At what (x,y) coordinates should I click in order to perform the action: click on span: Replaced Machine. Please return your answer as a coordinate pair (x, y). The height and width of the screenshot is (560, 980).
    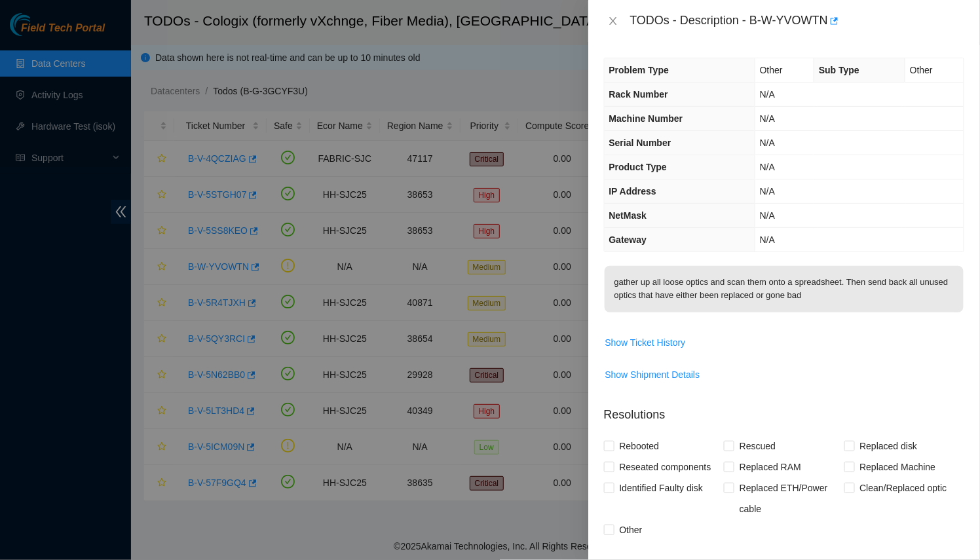
    Looking at the image, I should click on (898, 467).